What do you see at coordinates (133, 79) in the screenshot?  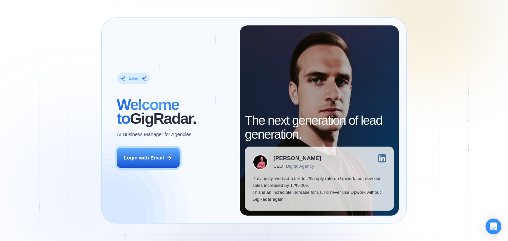 I see `div: Login` at bounding box center [133, 79].